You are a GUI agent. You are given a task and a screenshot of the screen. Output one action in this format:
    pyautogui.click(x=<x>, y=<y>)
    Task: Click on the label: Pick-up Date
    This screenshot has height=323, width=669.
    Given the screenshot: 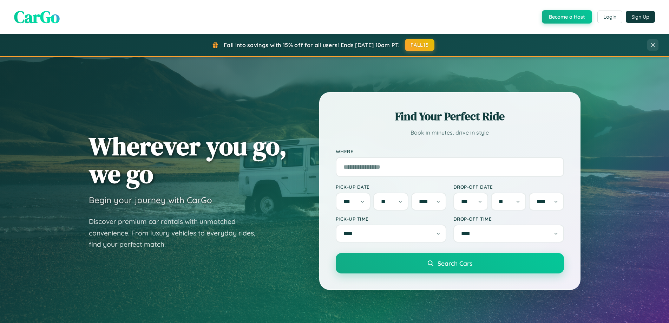 What is the action you would take?
    pyautogui.click(x=391, y=187)
    